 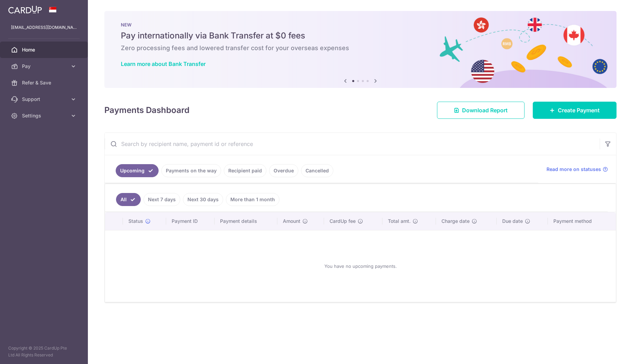 What do you see at coordinates (343, 221) in the screenshot?
I see `span: CardUp fee` at bounding box center [343, 221].